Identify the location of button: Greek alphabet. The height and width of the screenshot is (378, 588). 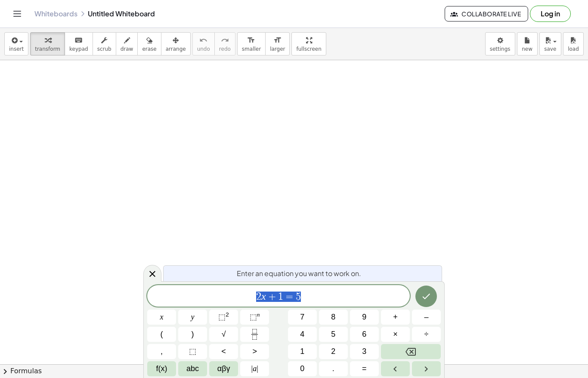
(224, 369).